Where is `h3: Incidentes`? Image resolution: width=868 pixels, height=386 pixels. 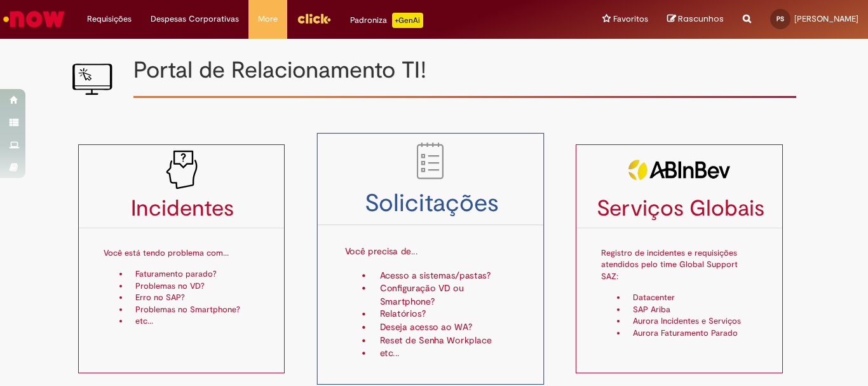 h3: Incidentes is located at coordinates (181, 208).